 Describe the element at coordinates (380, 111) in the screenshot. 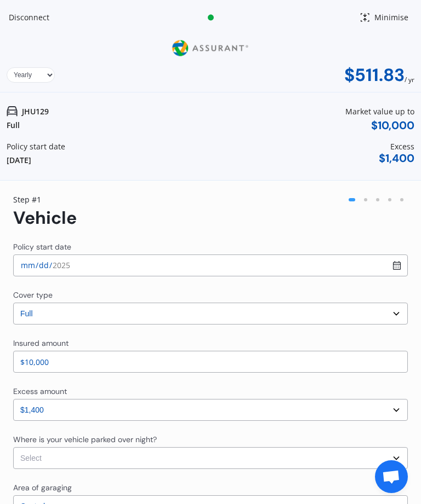

I see `div: Market value up to` at that location.